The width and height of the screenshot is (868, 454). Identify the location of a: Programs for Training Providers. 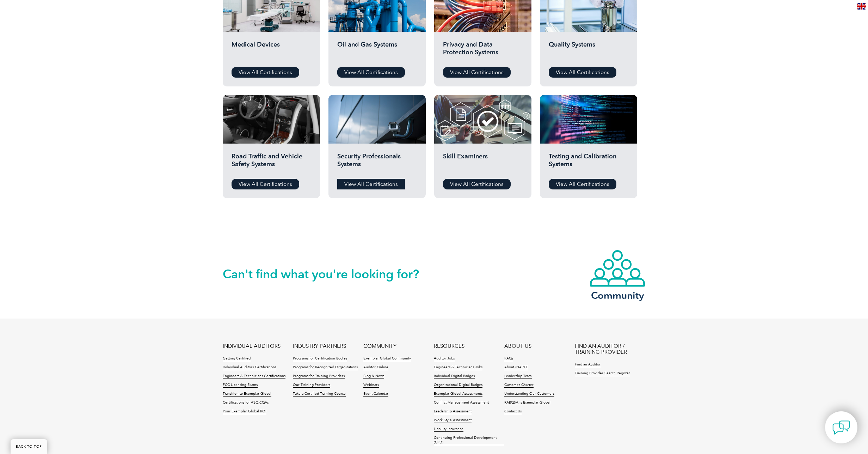
(319, 377).